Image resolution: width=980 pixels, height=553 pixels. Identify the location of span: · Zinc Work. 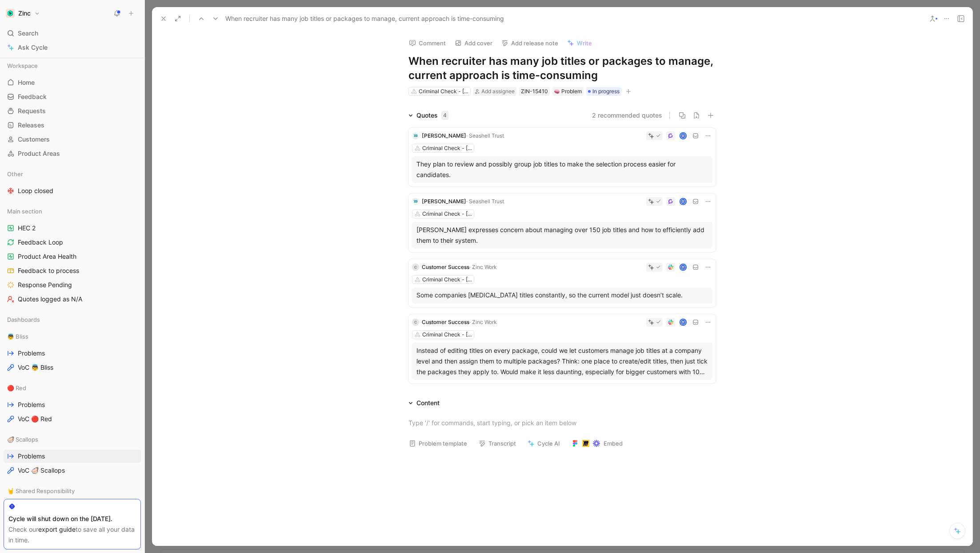
(483, 322).